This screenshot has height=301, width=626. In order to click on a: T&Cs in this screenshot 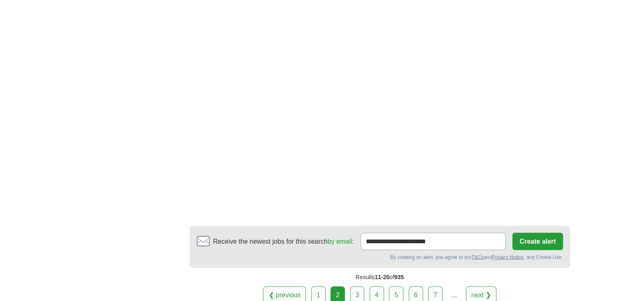, I will do `click(478, 257)`.